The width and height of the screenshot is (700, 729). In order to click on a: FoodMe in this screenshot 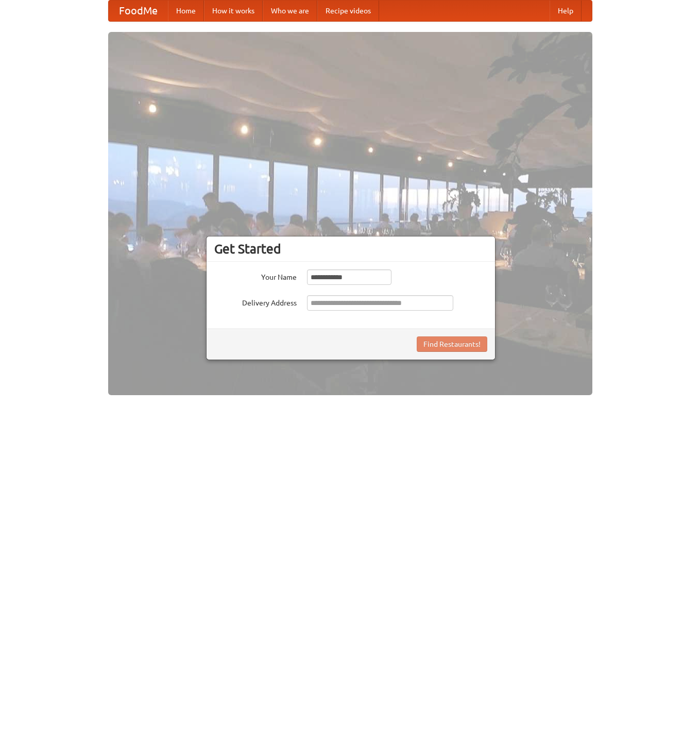, I will do `click(138, 11)`.